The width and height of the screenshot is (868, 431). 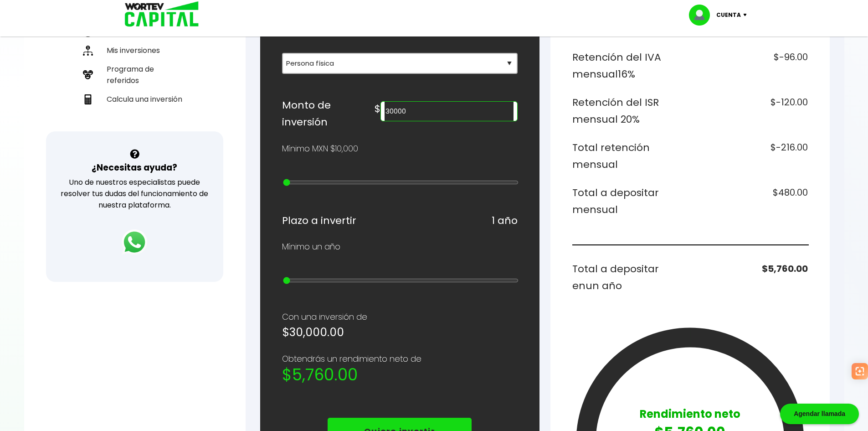 I want to click on h6: $-216.00, so click(x=751, y=156).